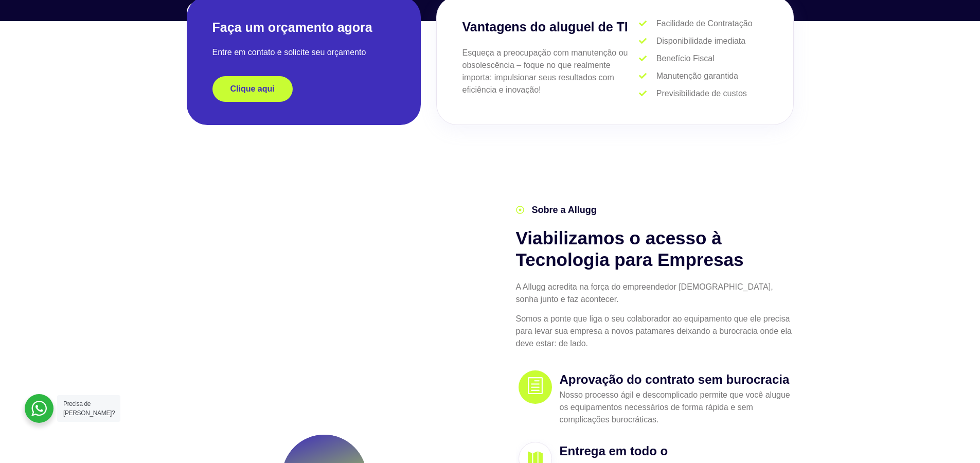  What do you see at coordinates (303, 27) in the screenshot?
I see `h2: Faça um orçamento agora` at bounding box center [303, 27].